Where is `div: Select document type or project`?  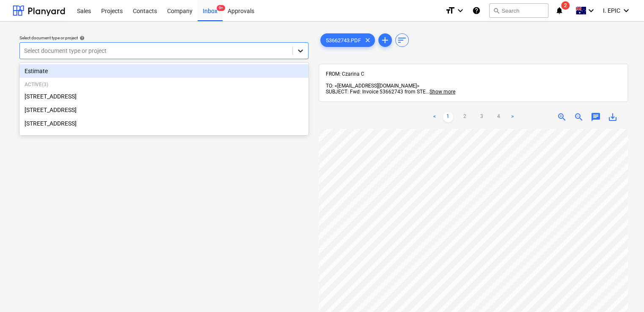
div: Select document type or project is located at coordinates (164, 38).